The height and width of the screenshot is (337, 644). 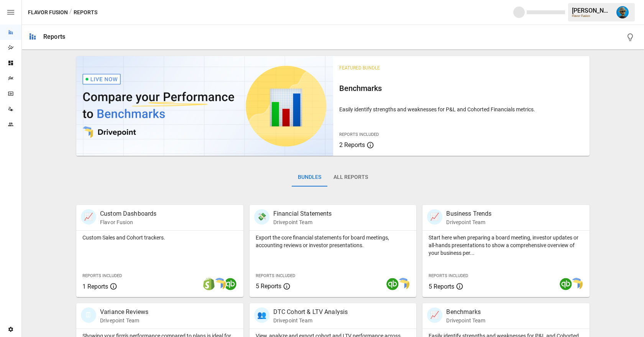 What do you see at coordinates (160, 238) in the screenshot?
I see `p: Custom Sales and Cohort trackers.` at bounding box center [160, 238].